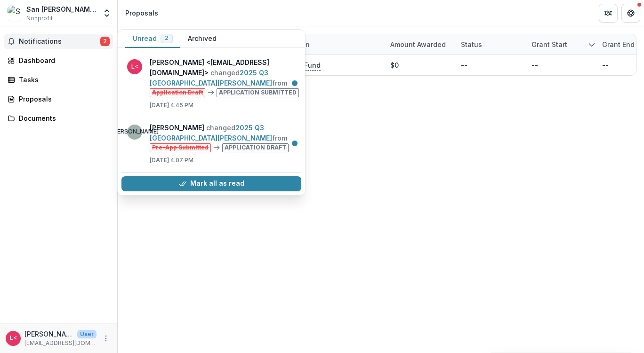  Describe the element at coordinates (62, 80) in the screenshot. I see `div: Tasks` at that location.